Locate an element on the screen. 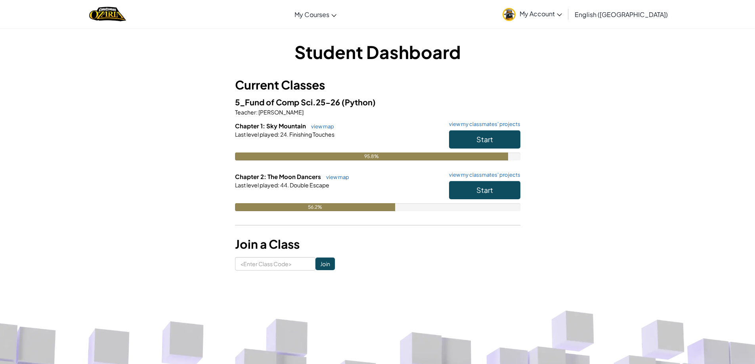 The image size is (755, 364). a: My Account is located at coordinates (533, 14).